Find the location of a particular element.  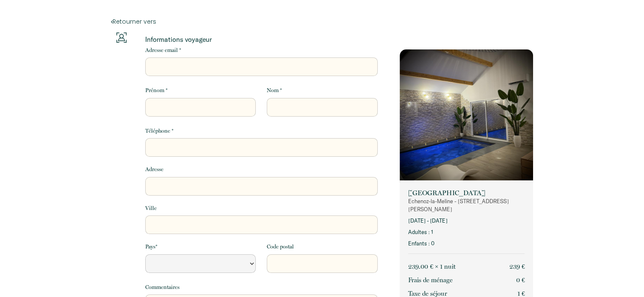

p: Frais de ménage is located at coordinates (430, 280).